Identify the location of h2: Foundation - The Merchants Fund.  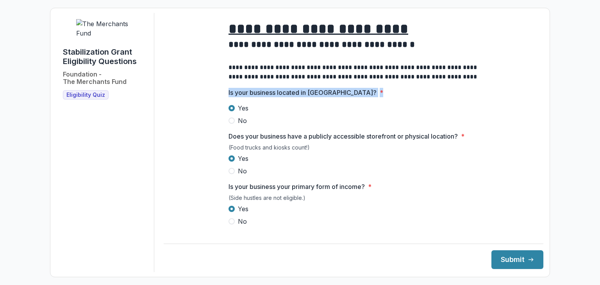
(95, 78).